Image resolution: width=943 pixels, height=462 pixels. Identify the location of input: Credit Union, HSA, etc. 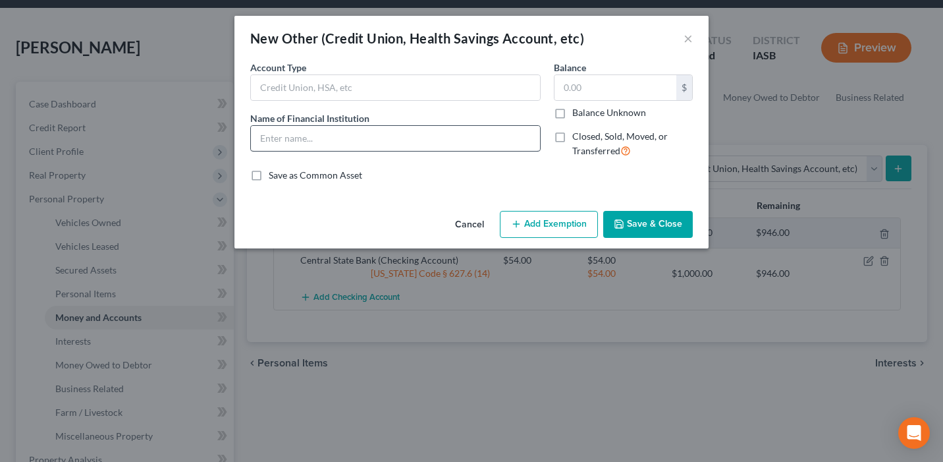
(395, 88).